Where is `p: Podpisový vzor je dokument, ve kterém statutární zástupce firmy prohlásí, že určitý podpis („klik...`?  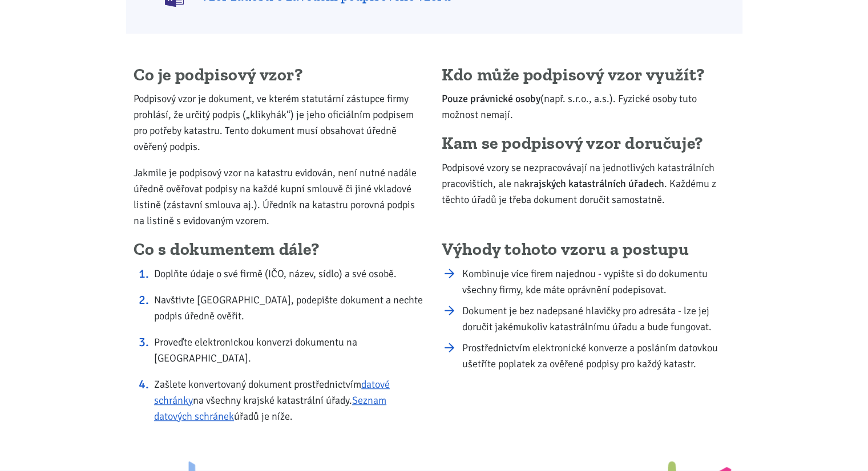
p: Podpisový vzor je dokument, ve kterém statutární zástupce firmy prohlásí, že určitý podpis („klik... is located at coordinates (280, 122).